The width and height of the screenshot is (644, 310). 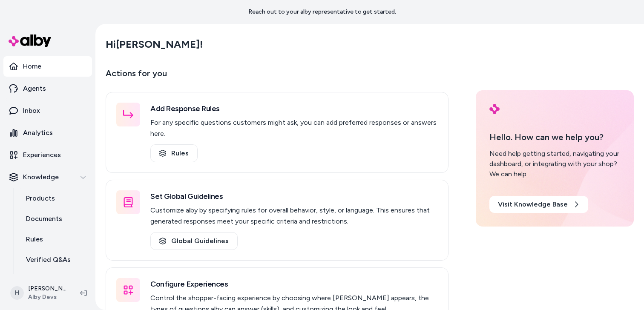 I want to click on p: Experiences, so click(x=42, y=155).